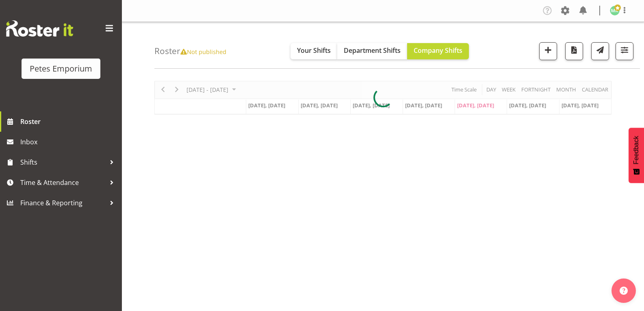  Describe the element at coordinates (63, 182) in the screenshot. I see `span: Time & Attendance` at that location.